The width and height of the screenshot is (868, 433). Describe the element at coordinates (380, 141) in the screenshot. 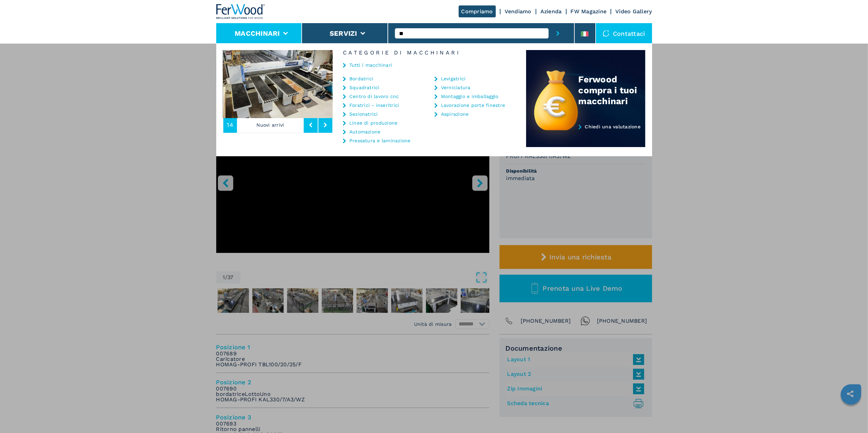

I see `a: Pressatura e laminazione` at that location.